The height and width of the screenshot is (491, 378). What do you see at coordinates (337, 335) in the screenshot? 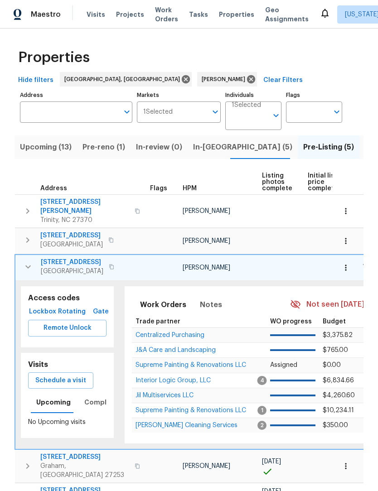
I see `span: $3,375.82` at bounding box center [337, 335].